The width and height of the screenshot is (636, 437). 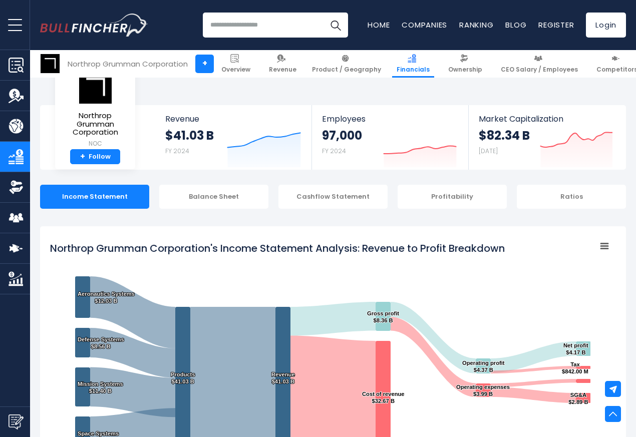 What do you see at coordinates (189, 135) in the screenshot?
I see `strong: $41.03 B` at bounding box center [189, 135].